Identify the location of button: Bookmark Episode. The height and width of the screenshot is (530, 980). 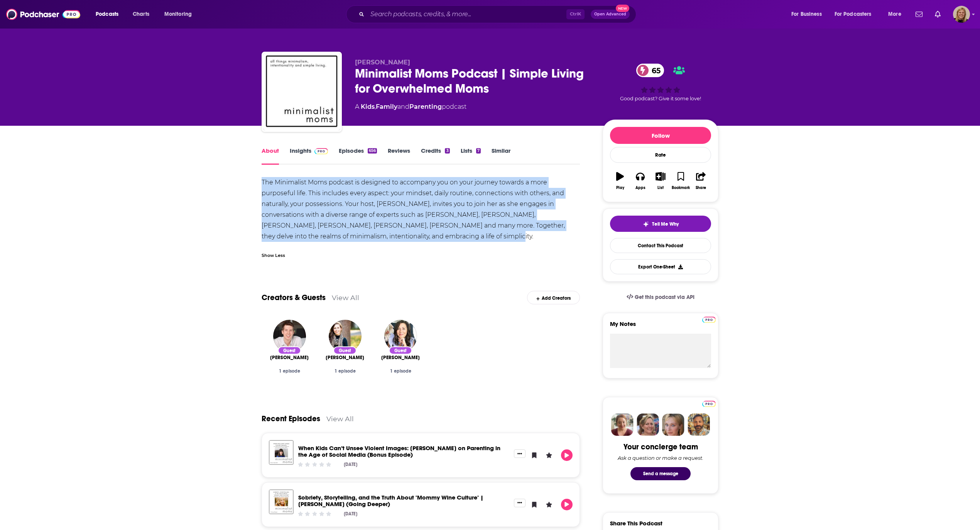
(534, 455).